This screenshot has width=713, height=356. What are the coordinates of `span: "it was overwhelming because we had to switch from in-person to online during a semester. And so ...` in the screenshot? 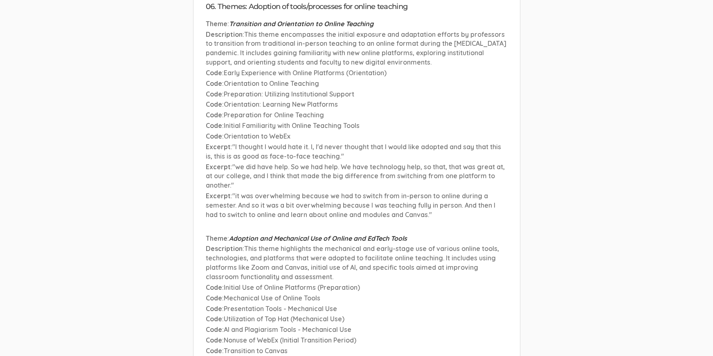 It's located at (351, 205).